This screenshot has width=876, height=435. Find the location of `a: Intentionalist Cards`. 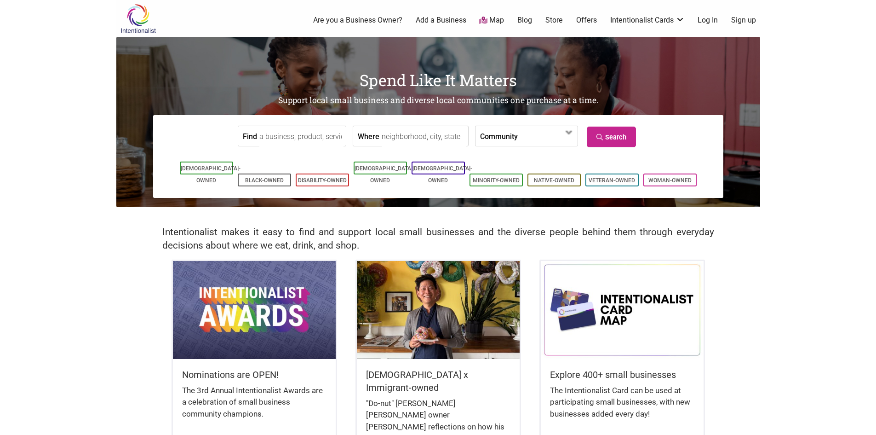

a: Intentionalist Cards is located at coordinates (648, 20).